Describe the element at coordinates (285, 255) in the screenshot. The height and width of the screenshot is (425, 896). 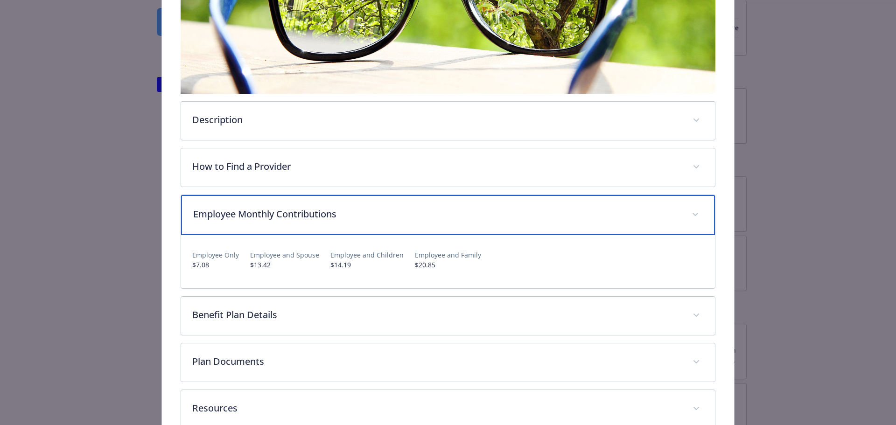
I see `p: Employee and Spouse` at that location.